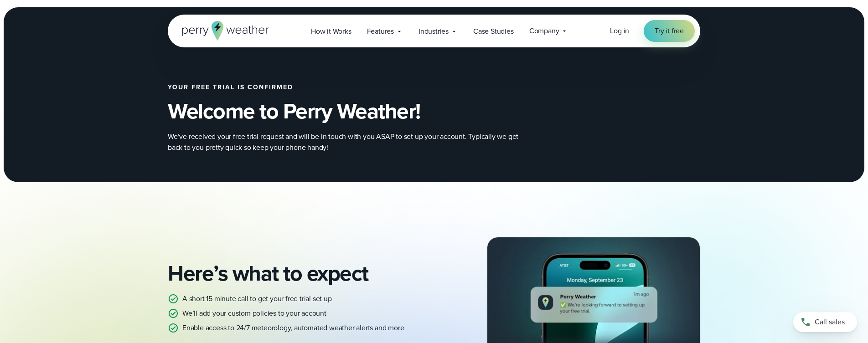 Image resolution: width=868 pixels, height=343 pixels. I want to click on a: How it Works, so click(331, 31).